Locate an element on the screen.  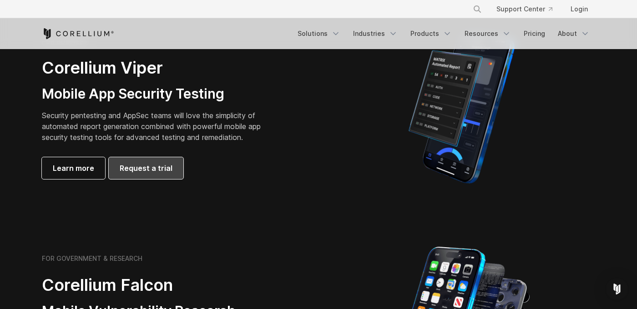
a: About is located at coordinates (574, 34).